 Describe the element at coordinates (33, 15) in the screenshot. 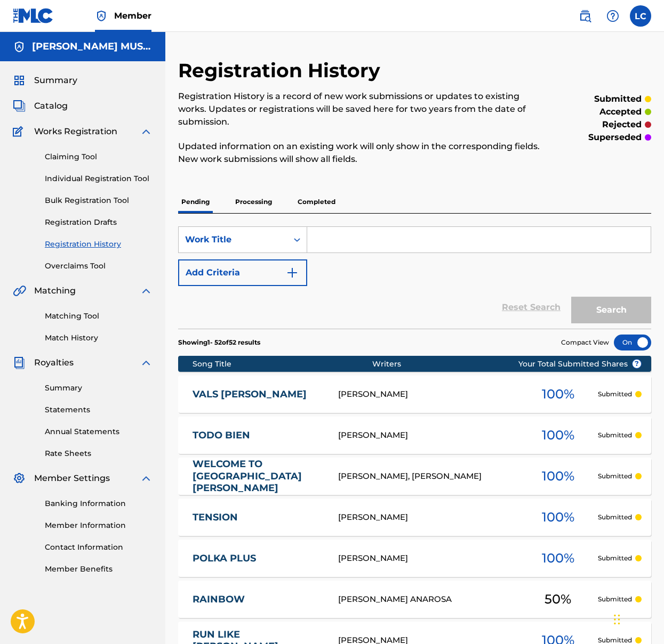

I see `img: MLC Logo` at that location.